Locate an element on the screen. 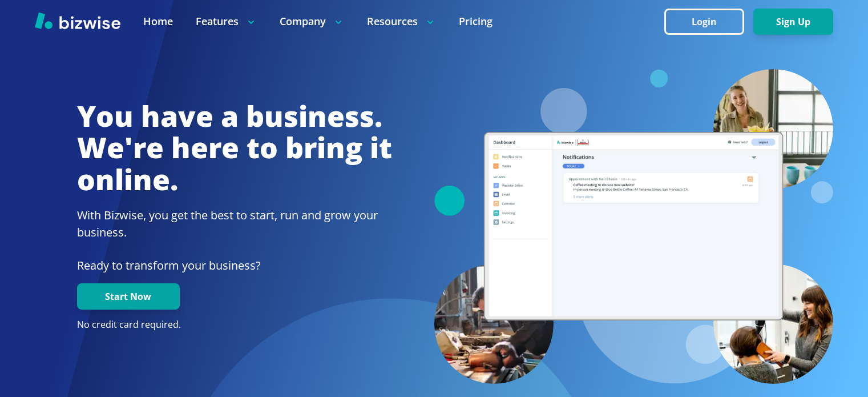 The height and width of the screenshot is (397, 868). p: Features is located at coordinates (226, 21).